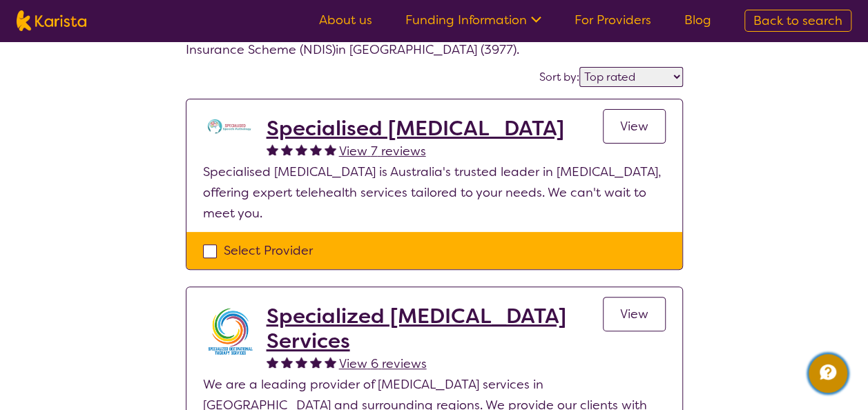  What do you see at coordinates (346, 20) in the screenshot?
I see `a: About us` at bounding box center [346, 20].